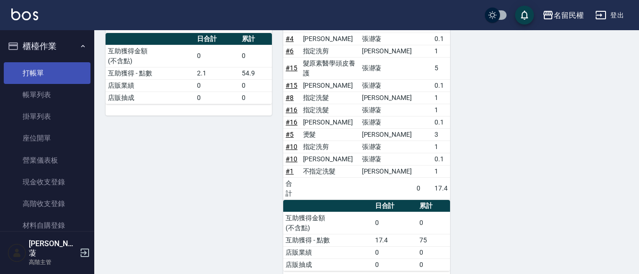 The width and height of the screenshot is (639, 274). What do you see at coordinates (53, 262) in the screenshot?
I see `p: 高階主管` at bounding box center [53, 262].